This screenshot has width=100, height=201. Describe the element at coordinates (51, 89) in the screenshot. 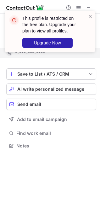

I see `button: AI write personalized message` at that location.